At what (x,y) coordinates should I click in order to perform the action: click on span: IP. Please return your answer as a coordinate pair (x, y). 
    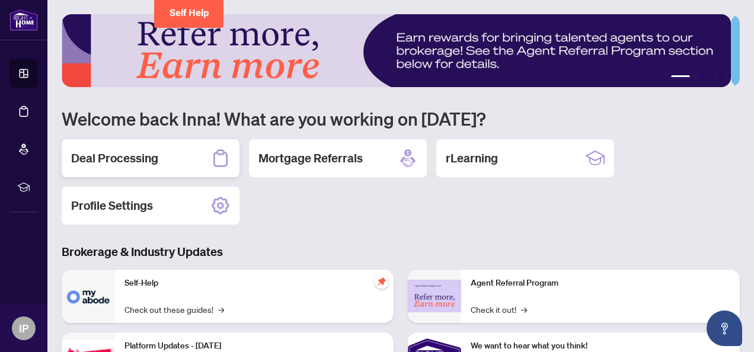
    Looking at the image, I should click on (24, 328).